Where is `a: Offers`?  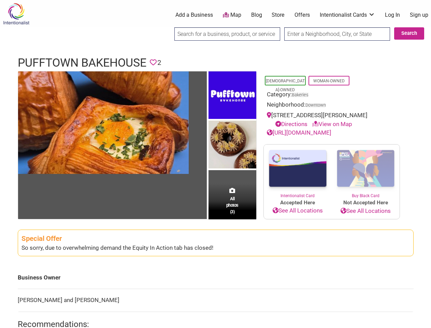 a: Offers is located at coordinates (302, 15).